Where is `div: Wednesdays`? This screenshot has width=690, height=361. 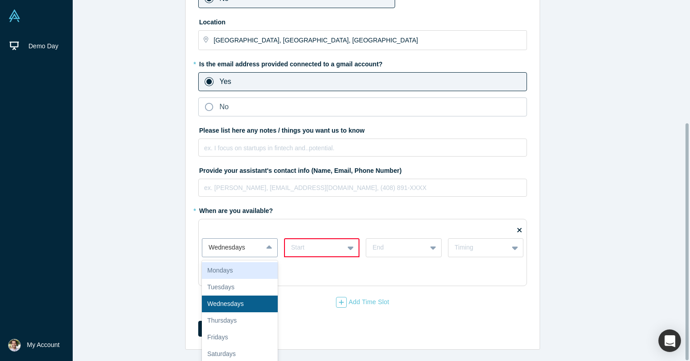 div: Wednesdays is located at coordinates (240, 304).